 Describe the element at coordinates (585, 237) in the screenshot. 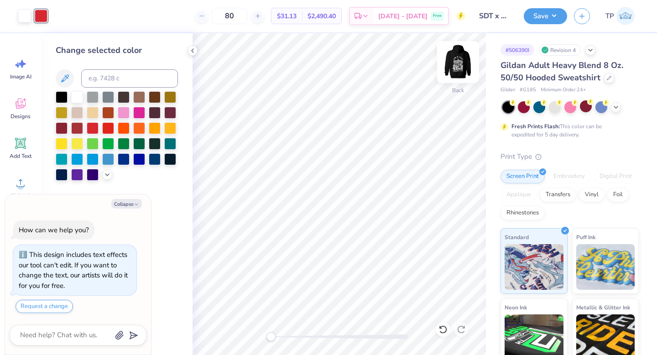

I see `span: Puff Ink` at that location.